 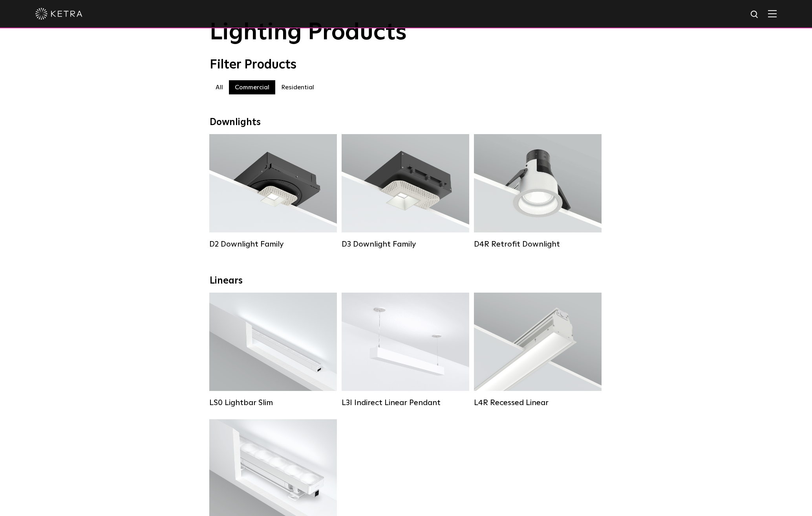 I want to click on img: Hamburger%20Nav.svg, so click(x=773, y=13).